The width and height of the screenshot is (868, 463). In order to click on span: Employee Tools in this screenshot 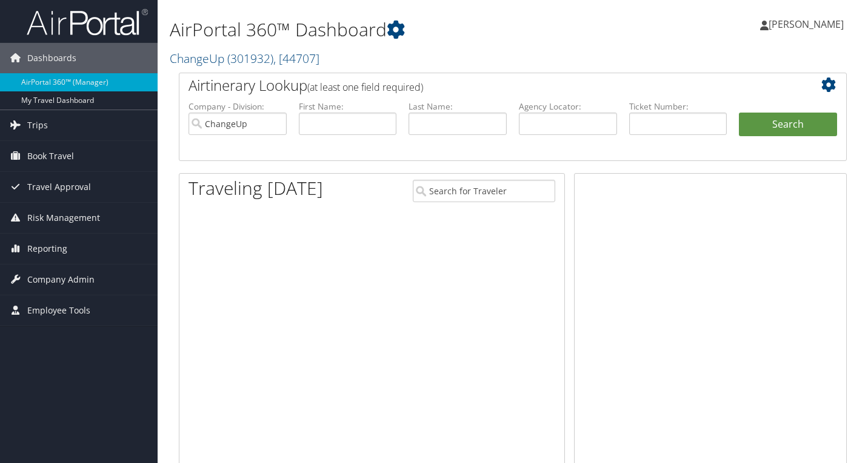, I will do `click(59, 310)`.